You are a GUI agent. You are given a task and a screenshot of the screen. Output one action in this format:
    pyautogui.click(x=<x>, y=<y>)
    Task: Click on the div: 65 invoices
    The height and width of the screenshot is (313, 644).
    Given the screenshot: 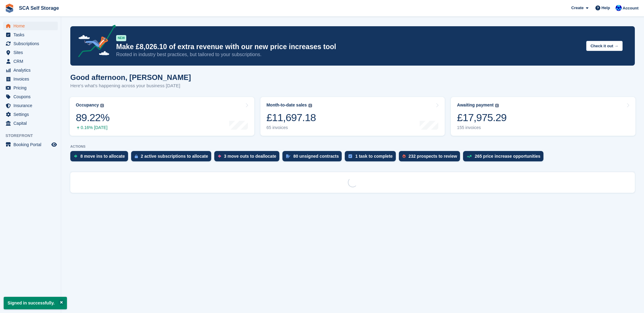 What is the action you would take?
    pyautogui.click(x=291, y=128)
    